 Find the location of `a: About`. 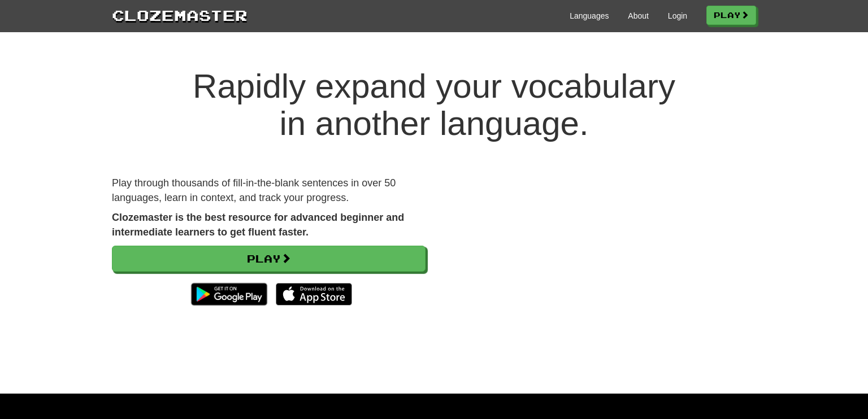

a: About is located at coordinates (638, 16).